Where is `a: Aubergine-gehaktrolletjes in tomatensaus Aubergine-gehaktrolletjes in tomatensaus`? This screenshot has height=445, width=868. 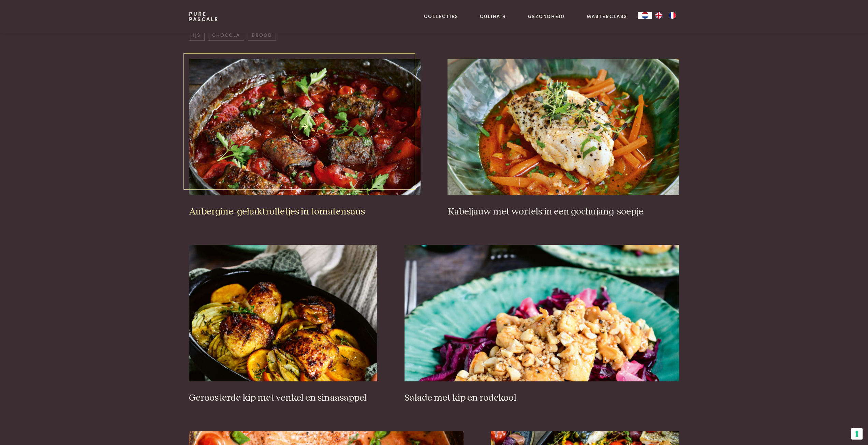
a: Aubergine-gehaktrolletjes in tomatensaus Aubergine-gehaktrolletjes in tomatensaus is located at coordinates (305, 139).